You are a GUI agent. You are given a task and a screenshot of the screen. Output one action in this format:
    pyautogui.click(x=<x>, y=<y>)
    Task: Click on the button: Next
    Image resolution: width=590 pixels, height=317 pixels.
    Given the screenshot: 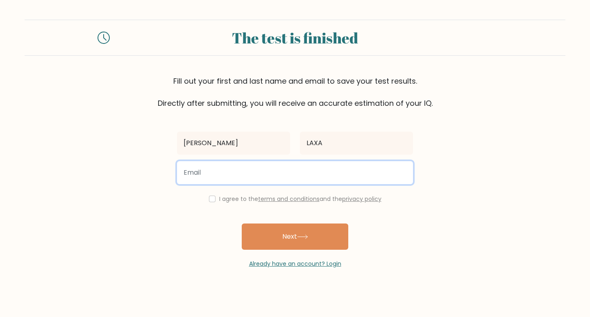 What is the action you would take?
    pyautogui.click(x=295, y=236)
    